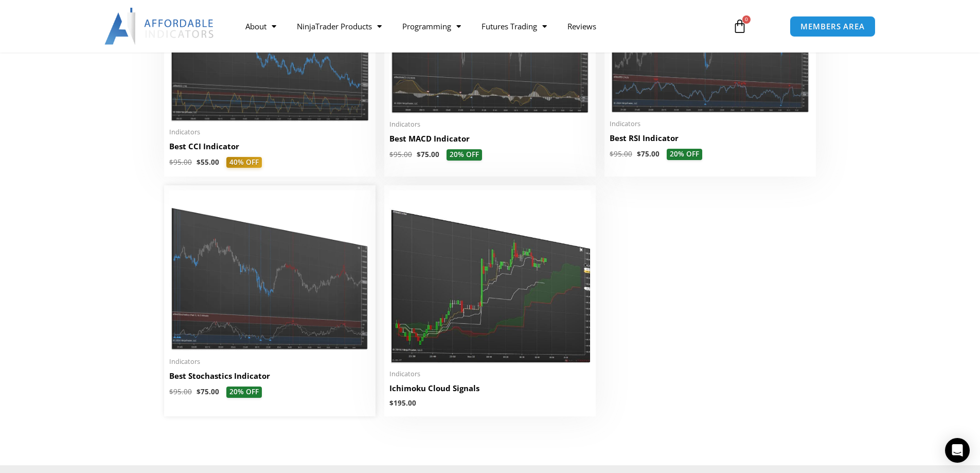 The height and width of the screenshot is (473, 980). What do you see at coordinates (270, 270) in the screenshot?
I see `img: Best Stochastics Indicator` at bounding box center [270, 270].